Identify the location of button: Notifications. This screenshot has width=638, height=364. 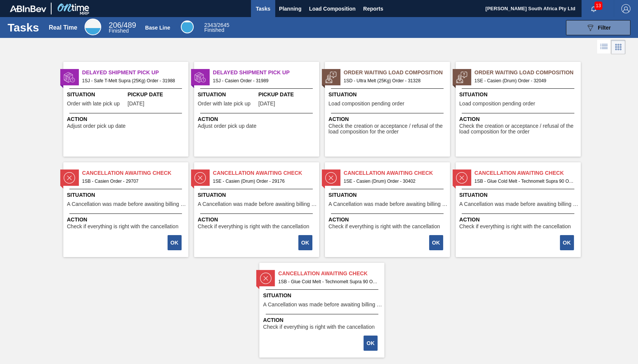
(594, 9).